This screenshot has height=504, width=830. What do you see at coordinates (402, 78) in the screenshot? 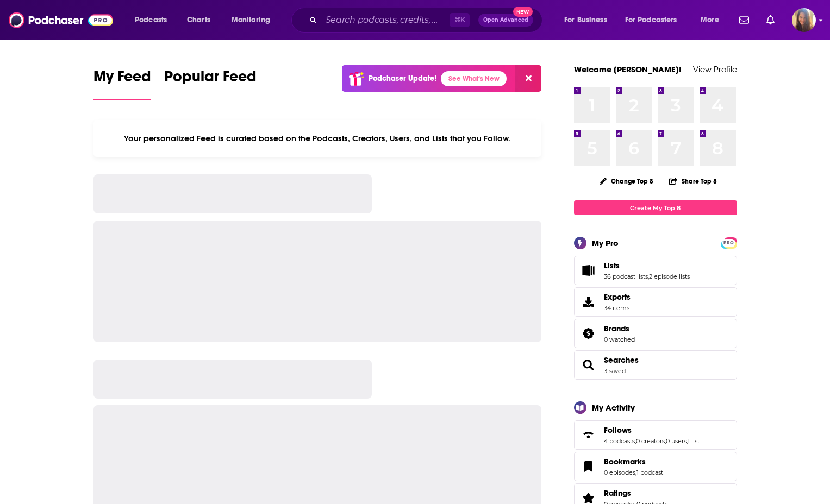
I see `p: Podchaser Update!` at bounding box center [402, 78].